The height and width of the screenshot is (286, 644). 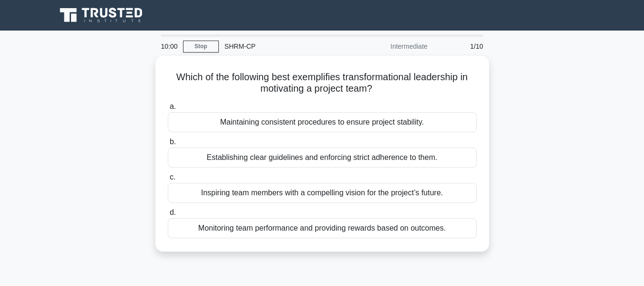 What do you see at coordinates (461, 46) in the screenshot?
I see `div: 1/10` at bounding box center [461, 46].